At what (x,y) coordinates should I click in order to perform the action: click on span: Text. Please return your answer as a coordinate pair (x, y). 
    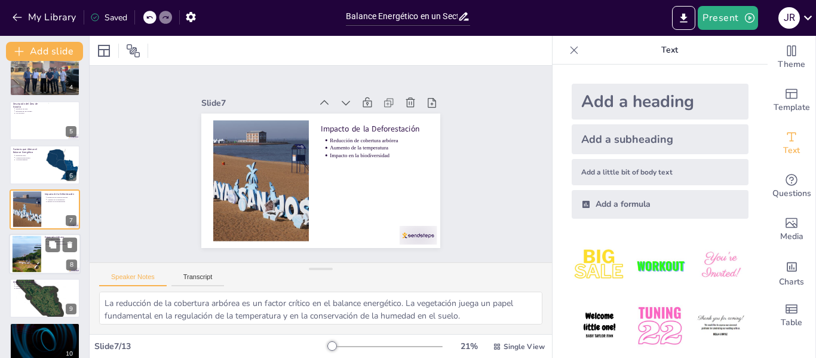
    Looking at the image, I should click on (791, 150).